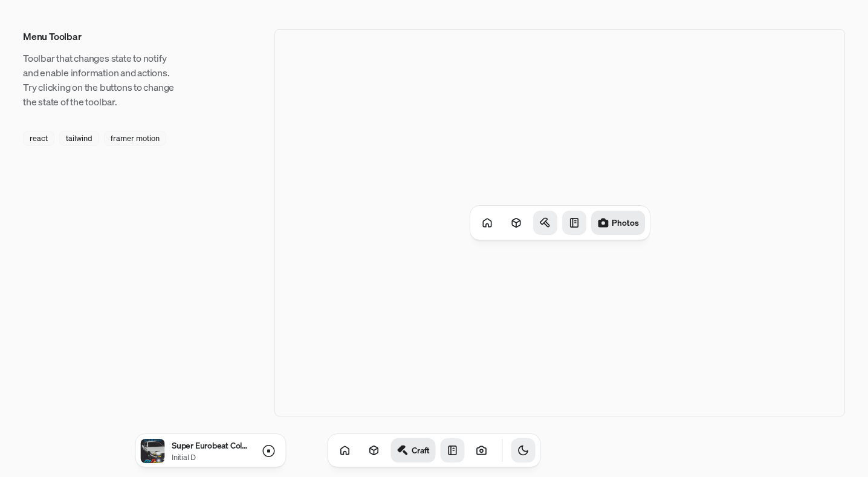 This screenshot has width=868, height=477. What do you see at coordinates (625, 222) in the screenshot?
I see `h1: Photos` at bounding box center [625, 222].